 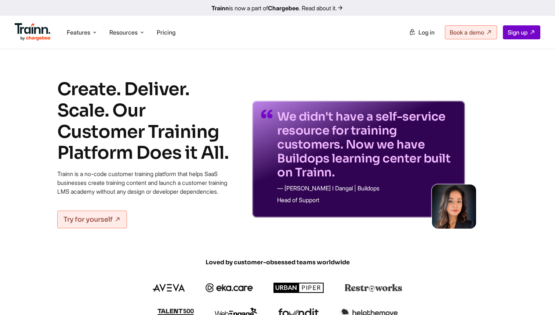 I want to click on p: Trainn is a no-code customer training platform that helps SaaS businesses create training content..., so click(x=145, y=182).